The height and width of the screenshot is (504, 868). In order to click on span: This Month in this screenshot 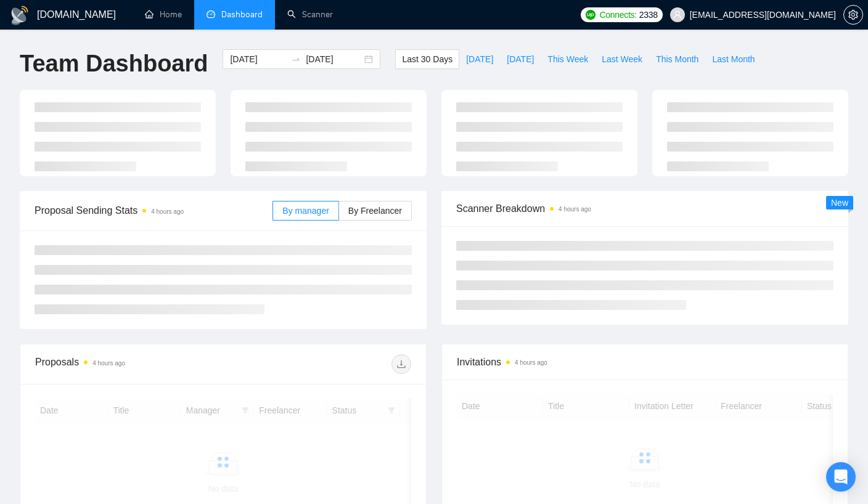, I will do `click(677, 59)`.